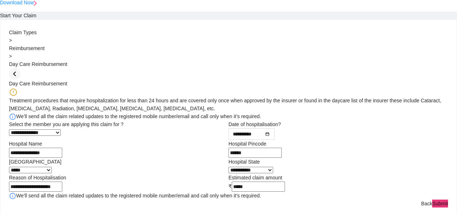  What do you see at coordinates (229, 32) in the screenshot?
I see `div: Claim Types` at bounding box center [229, 32].